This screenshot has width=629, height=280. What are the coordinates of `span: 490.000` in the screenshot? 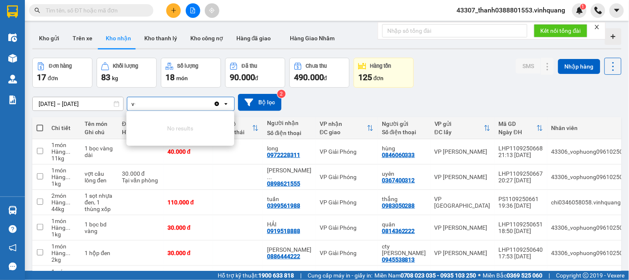 It's located at (309, 77).